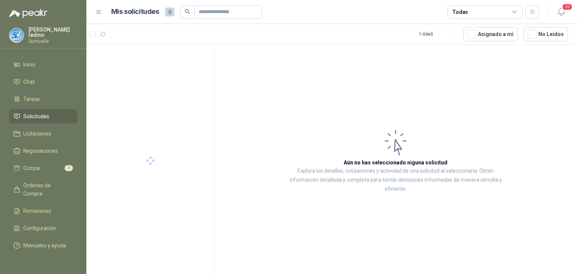 The height and width of the screenshot is (274, 577). Describe the element at coordinates (17, 35) in the screenshot. I see `img: Company Logo` at that location.